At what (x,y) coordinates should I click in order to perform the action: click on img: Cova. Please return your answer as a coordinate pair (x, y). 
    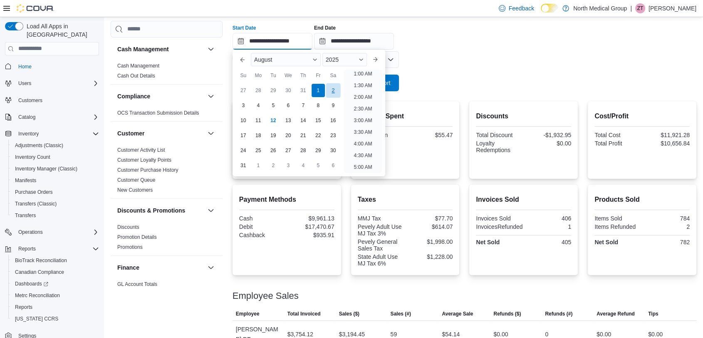
    Looking at the image, I should click on (35, 8).